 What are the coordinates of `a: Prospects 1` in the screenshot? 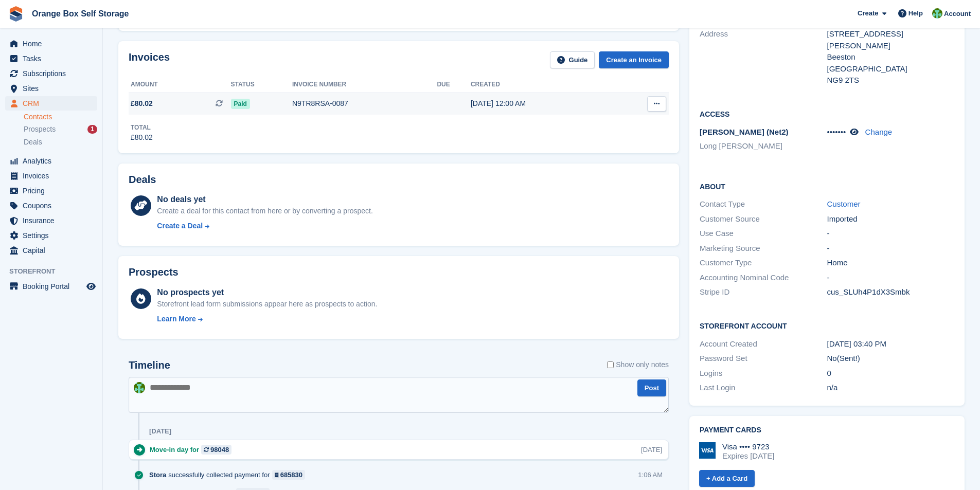 It's located at (60, 129).